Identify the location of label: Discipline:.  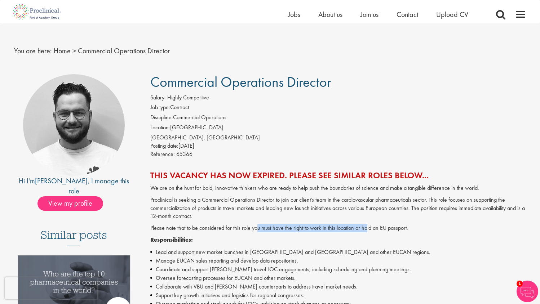
(161, 117).